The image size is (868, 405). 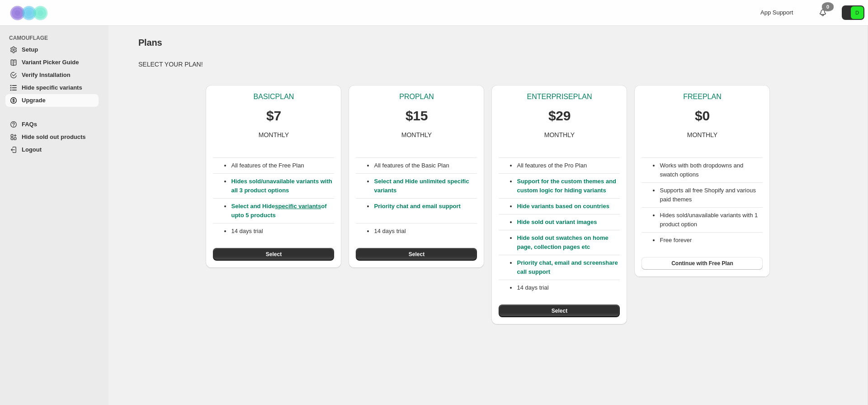 What do you see at coordinates (56, 38) in the screenshot?
I see `span: CAMOUFLAGE` at bounding box center [56, 38].